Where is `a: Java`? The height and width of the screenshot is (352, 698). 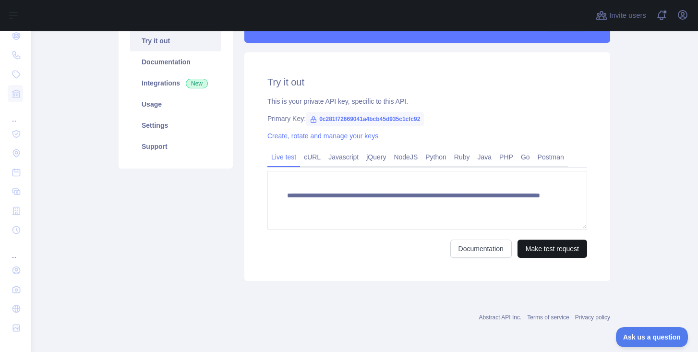 a: Java is located at coordinates (485, 157).